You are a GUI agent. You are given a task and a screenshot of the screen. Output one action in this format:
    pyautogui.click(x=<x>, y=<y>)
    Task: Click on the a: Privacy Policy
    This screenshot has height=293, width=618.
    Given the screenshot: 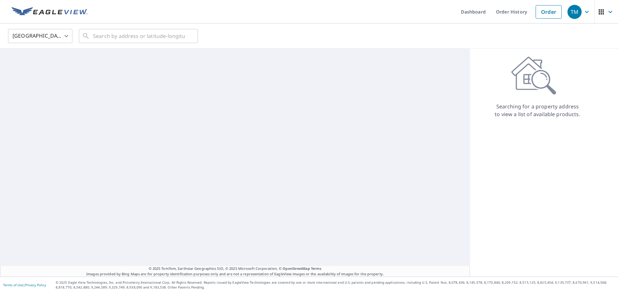 What is the action you would take?
    pyautogui.click(x=35, y=285)
    